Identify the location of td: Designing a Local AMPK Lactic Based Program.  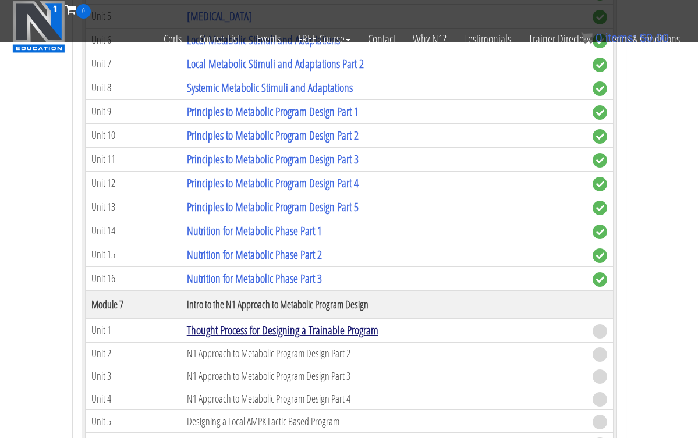
(384, 421).